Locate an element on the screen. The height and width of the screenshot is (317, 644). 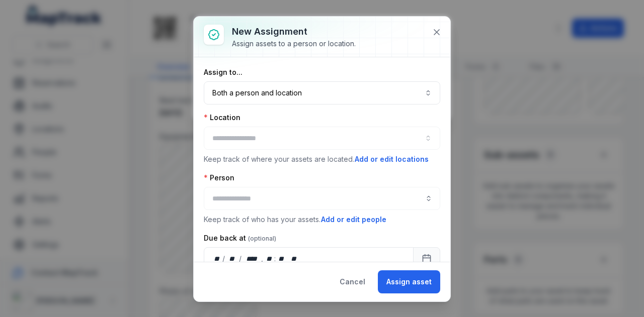
button: Both a person and location is located at coordinates (322, 93).